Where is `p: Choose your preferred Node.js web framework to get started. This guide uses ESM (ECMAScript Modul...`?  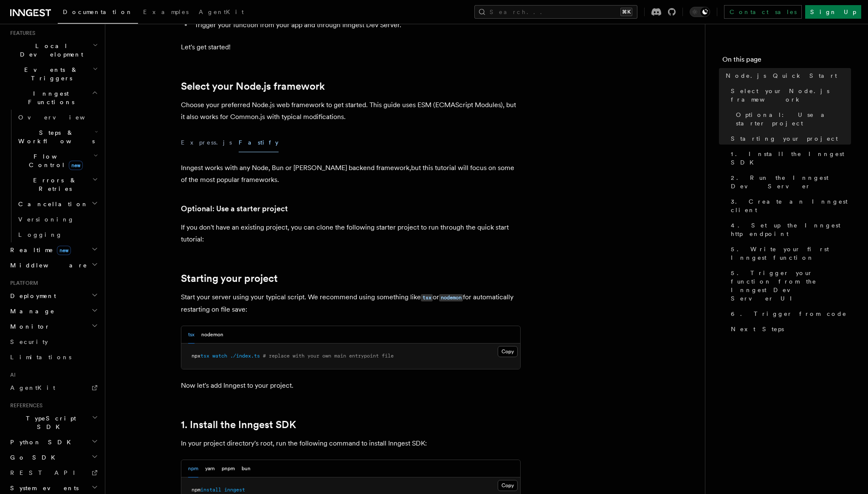
p: Choose your preferred Node.js web framework to get started. This guide uses ESM (ECMAScript Modul... is located at coordinates (351, 111).